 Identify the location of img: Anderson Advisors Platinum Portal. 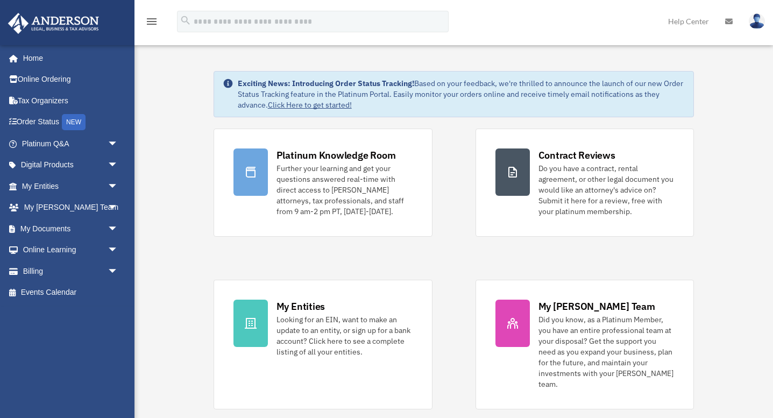
(53, 23).